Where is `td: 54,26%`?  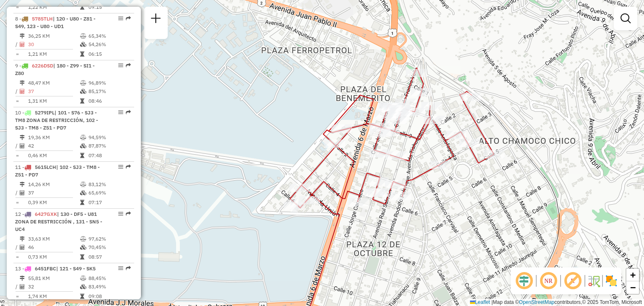
td: 54,26% is located at coordinates (109, 44).